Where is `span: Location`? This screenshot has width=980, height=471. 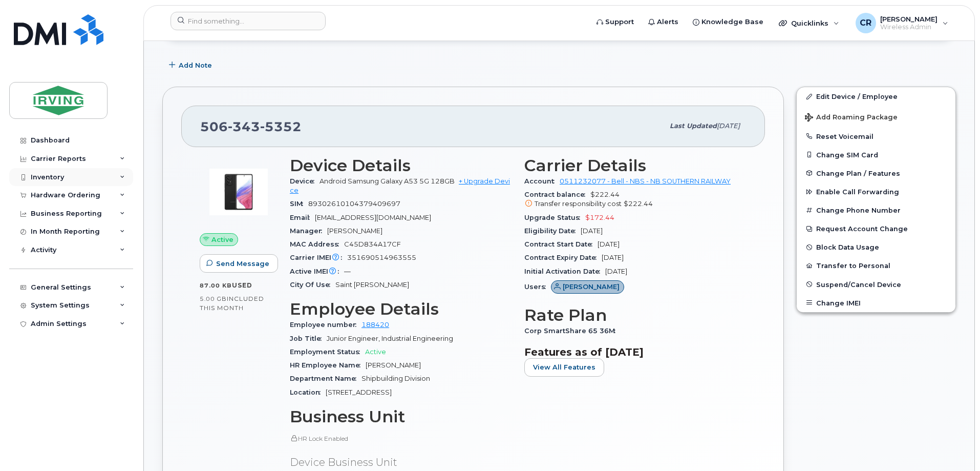
span: Location is located at coordinates (308, 392).